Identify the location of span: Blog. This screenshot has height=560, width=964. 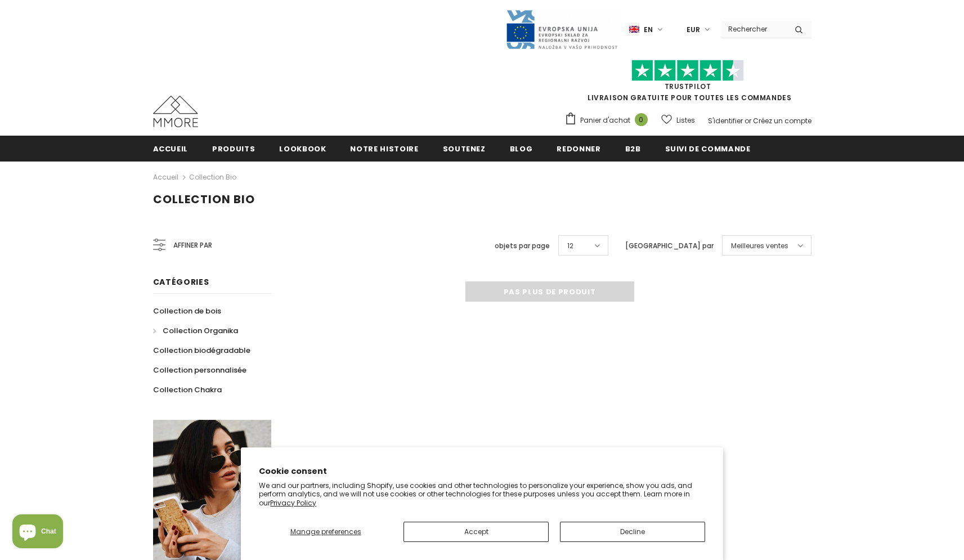
(522, 148).